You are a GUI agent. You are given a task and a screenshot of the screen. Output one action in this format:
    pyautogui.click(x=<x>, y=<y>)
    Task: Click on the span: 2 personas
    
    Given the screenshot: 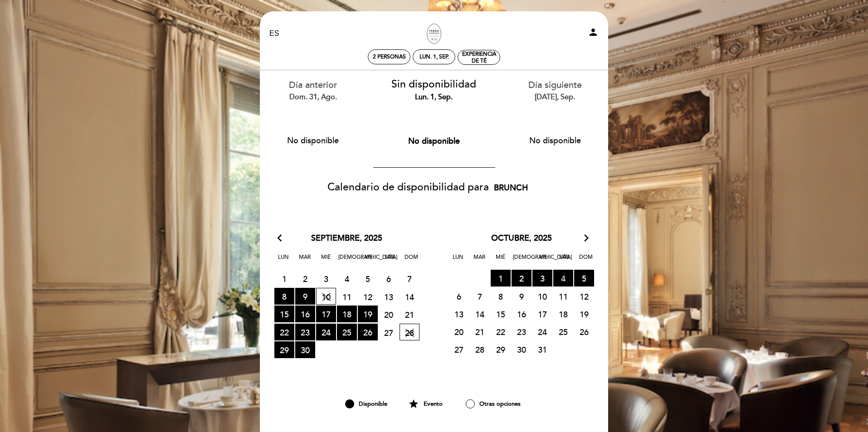 What is the action you would take?
    pyautogui.click(x=389, y=57)
    